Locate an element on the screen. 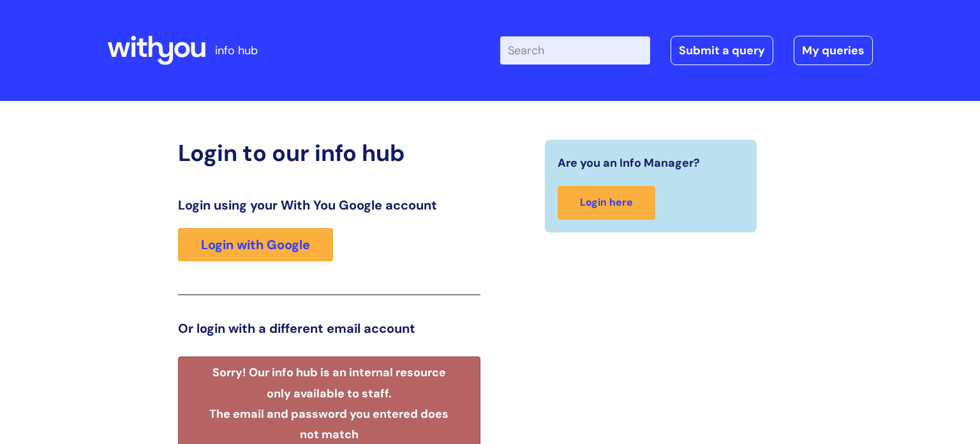 This screenshot has width=980, height=444. span: Are you an Info Manager? is located at coordinates (628, 163).